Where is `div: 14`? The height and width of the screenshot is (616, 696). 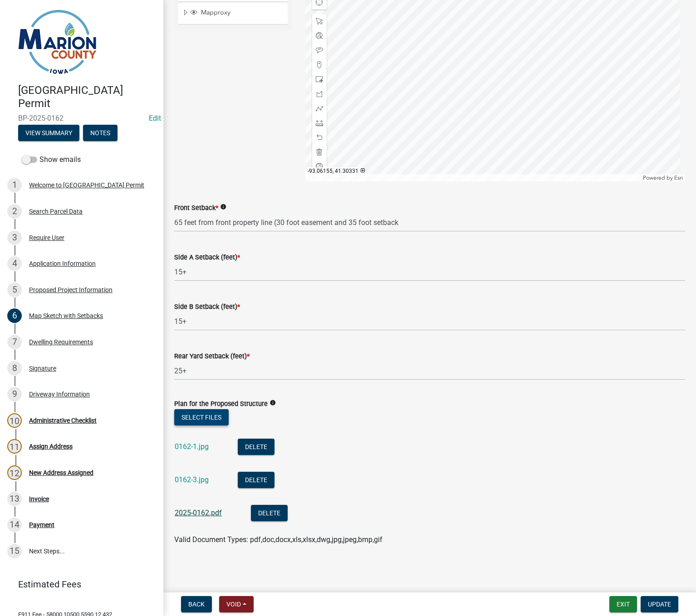 div: 14 is located at coordinates (14, 525).